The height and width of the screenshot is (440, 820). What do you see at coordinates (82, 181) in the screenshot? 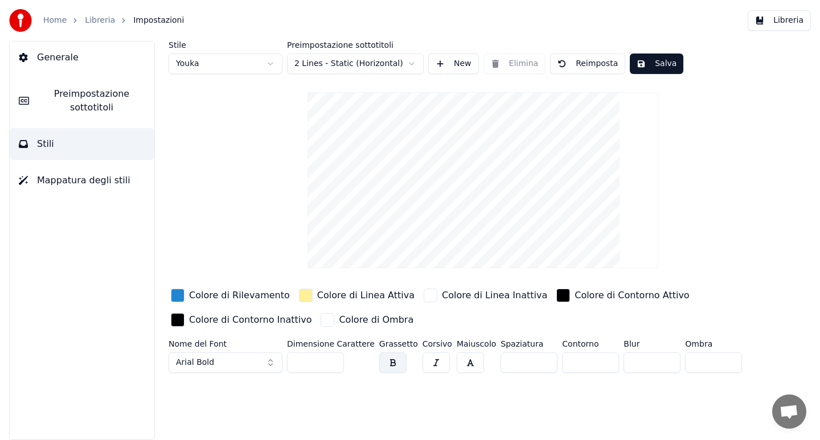
I see `button: Mappatura degli stili` at bounding box center [82, 181].